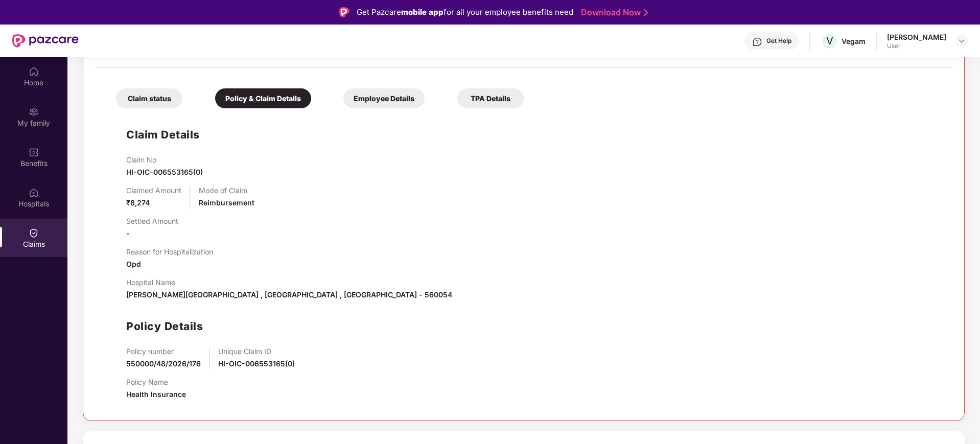 The height and width of the screenshot is (444, 980). Describe the element at coordinates (289, 282) in the screenshot. I see `p: Hospital Name` at that location.